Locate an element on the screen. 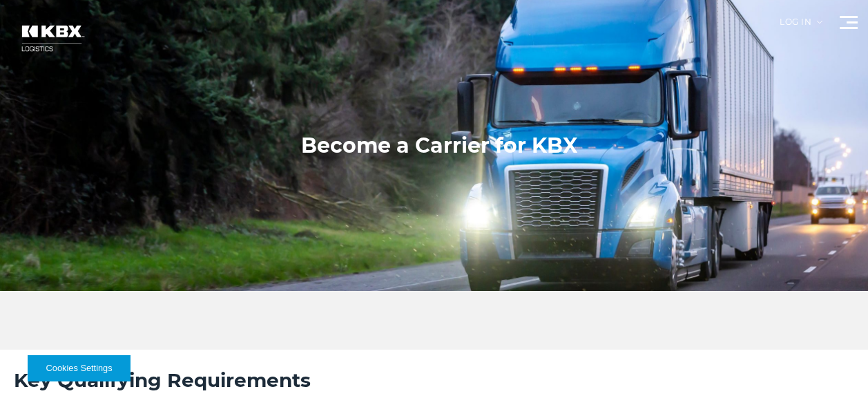 This screenshot has width=868, height=416. button: Cookies Settings is located at coordinates (78, 368).